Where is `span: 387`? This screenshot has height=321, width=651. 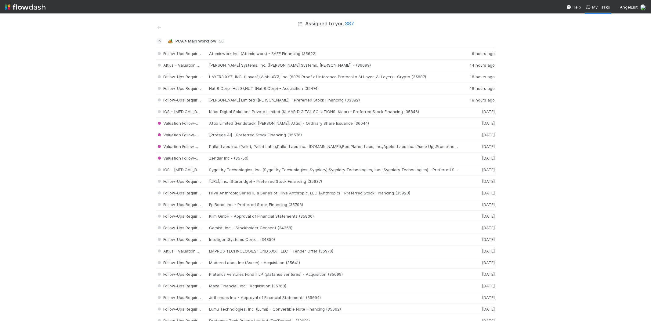
span: 387 is located at coordinates (350, 24).